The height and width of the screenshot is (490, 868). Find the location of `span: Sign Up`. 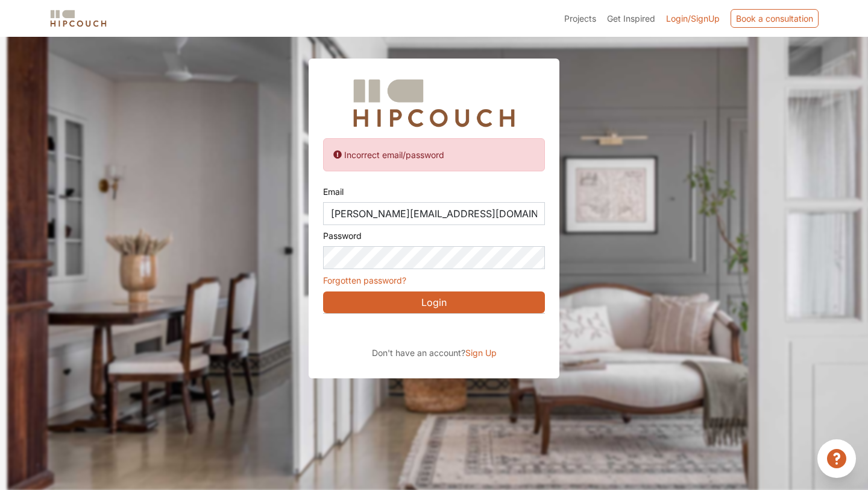

span: Sign Up is located at coordinates (481, 352).